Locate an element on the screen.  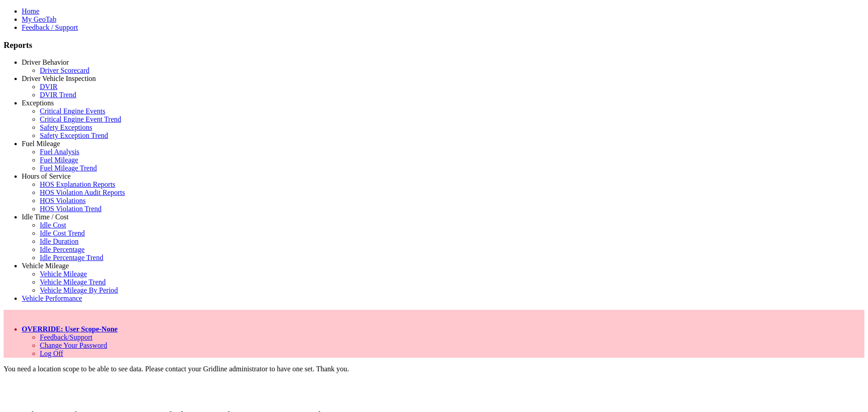
a: Fuel Analysis is located at coordinates (60, 151).